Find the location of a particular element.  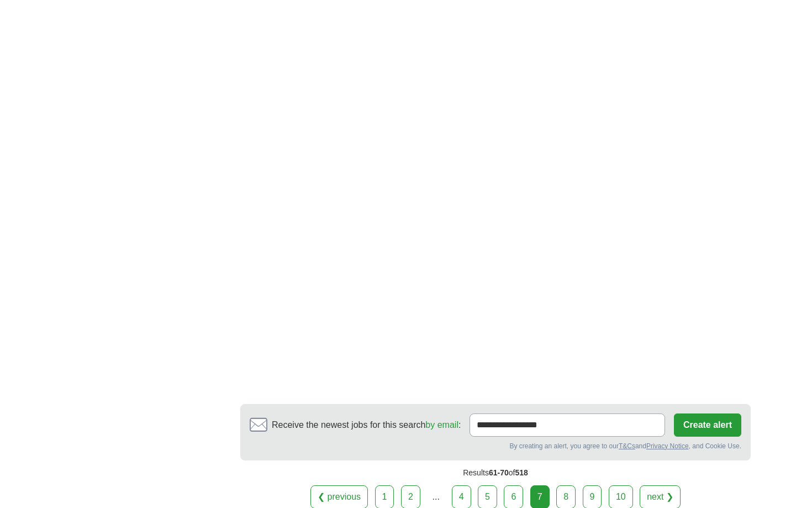

div: By creating an alert, you agree to our and , and Cookie Use. is located at coordinates (496, 446).